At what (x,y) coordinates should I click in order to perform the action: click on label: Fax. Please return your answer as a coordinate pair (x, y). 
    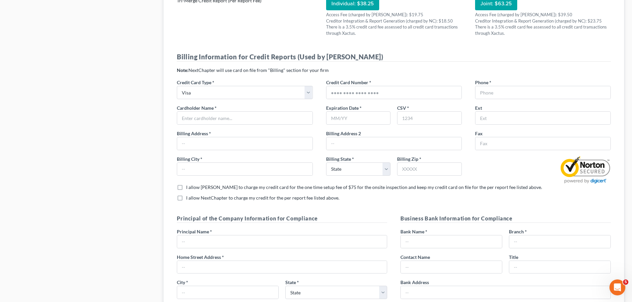
    Looking at the image, I should click on (479, 133).